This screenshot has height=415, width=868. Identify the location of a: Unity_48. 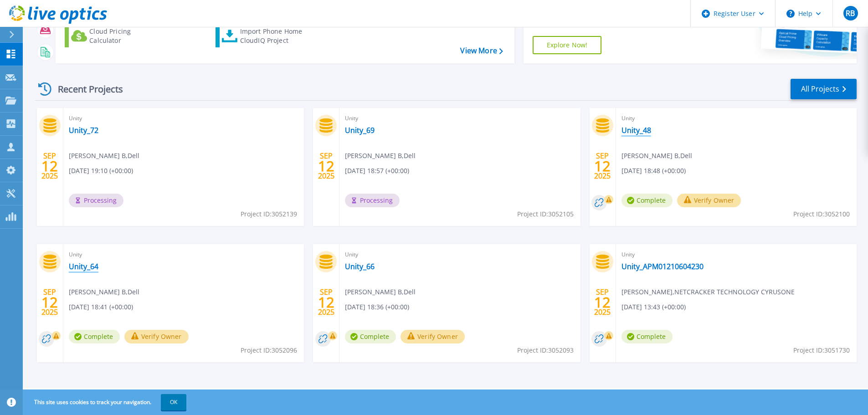
(636, 130).